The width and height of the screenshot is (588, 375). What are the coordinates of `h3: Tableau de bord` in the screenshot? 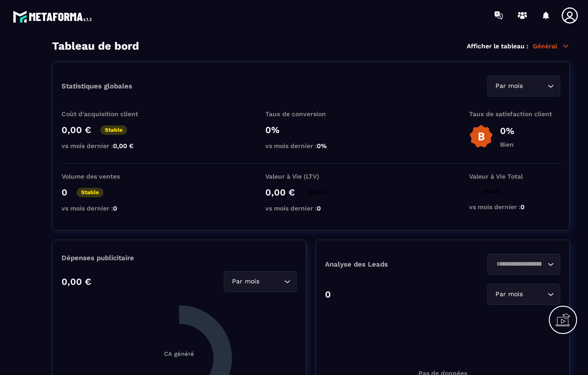 It's located at (95, 46).